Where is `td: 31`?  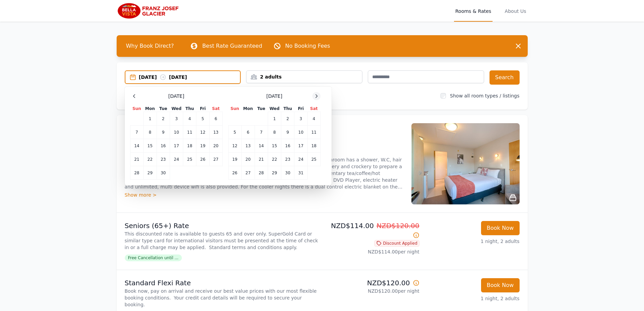 td: 31 is located at coordinates (301, 173).